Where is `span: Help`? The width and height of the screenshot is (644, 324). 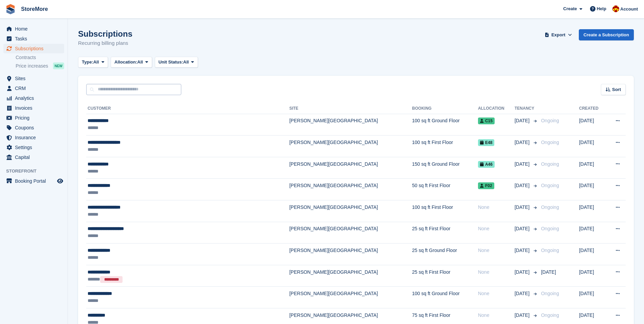
span: Help is located at coordinates (602, 9).